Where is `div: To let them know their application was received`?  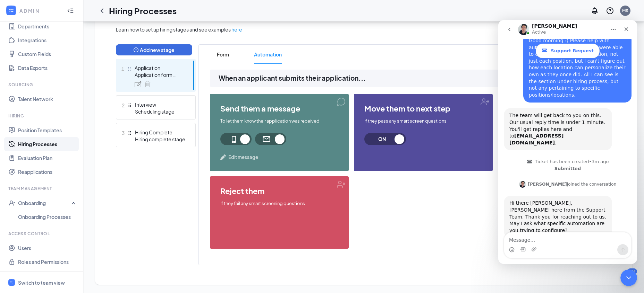 div: To let them know their application was received is located at coordinates (279, 121).